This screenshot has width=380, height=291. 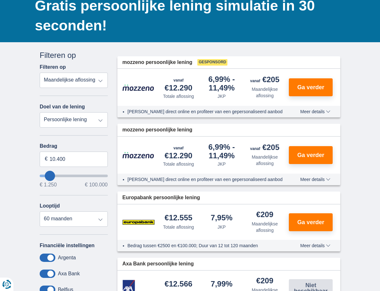 What do you see at coordinates (138, 222) in the screenshot?
I see `img: product.pl.alt Europabank` at bounding box center [138, 222].